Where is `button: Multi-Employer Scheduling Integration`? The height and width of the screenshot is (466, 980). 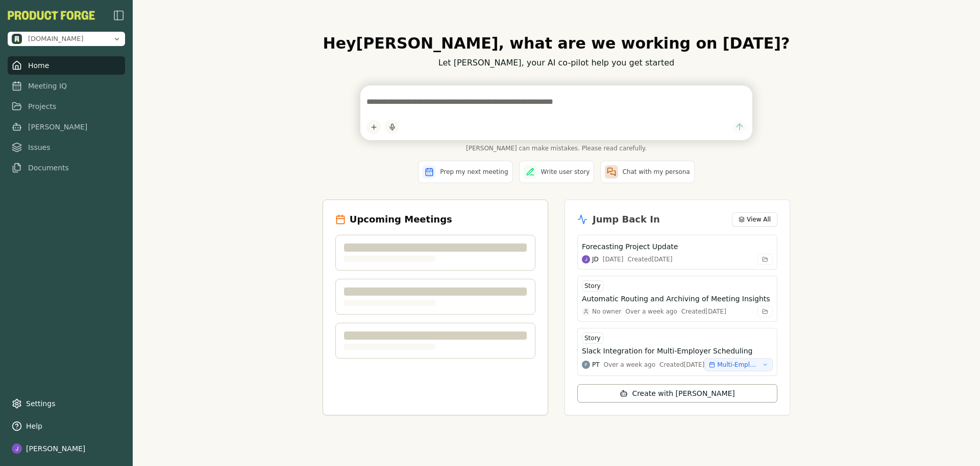
button: Multi-Employer Scheduling Integration is located at coordinates (739, 364).